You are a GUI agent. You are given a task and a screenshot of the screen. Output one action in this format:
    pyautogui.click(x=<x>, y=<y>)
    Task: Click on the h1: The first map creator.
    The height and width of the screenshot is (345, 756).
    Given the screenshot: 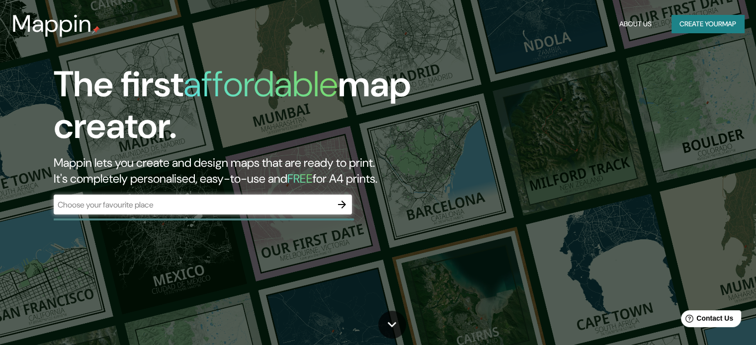 What is the action you would take?
    pyautogui.click(x=242, y=109)
    